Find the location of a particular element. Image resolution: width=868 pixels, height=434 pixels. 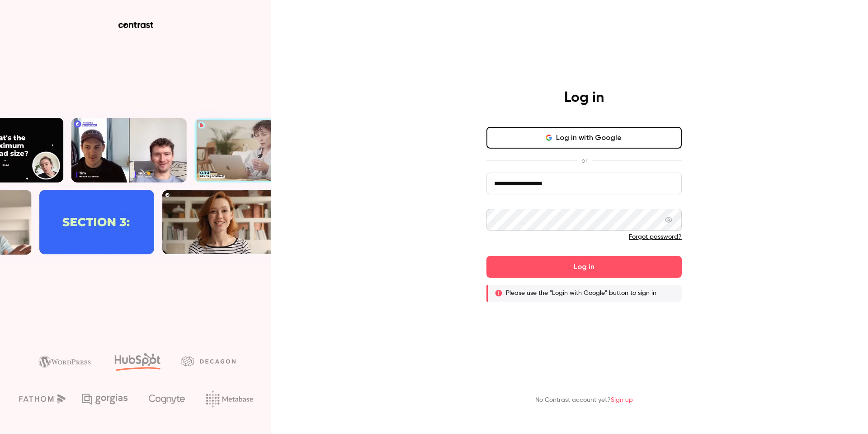

button: Log in with Google is located at coordinates (585, 138).